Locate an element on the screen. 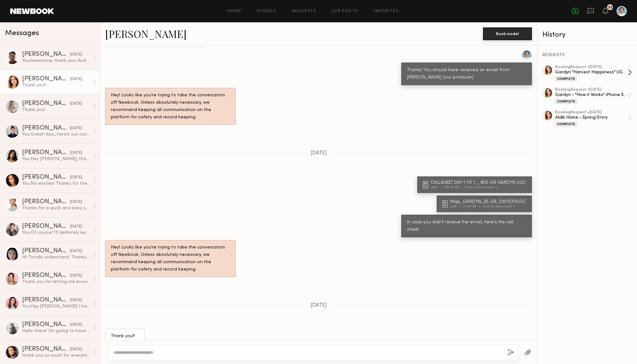 This screenshot has width=637, height=364. div: You: Of course! I'll definitely keep you mind for future projects is located at coordinates (56, 232).